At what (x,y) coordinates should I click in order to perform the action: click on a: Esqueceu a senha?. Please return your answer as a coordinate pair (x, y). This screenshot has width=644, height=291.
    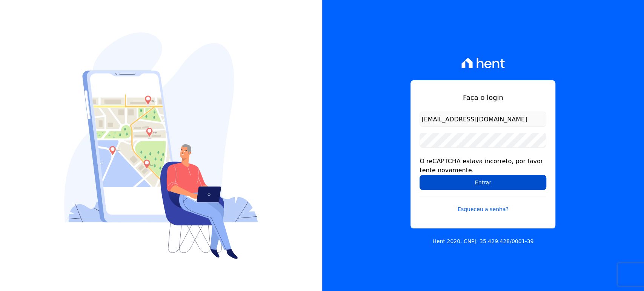
    Looking at the image, I should click on (483, 205).